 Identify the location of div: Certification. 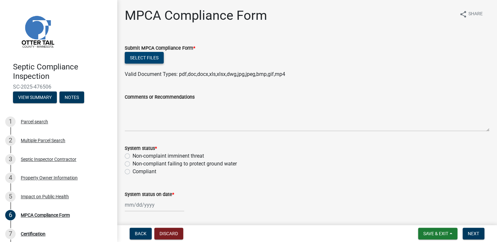
(33, 234).